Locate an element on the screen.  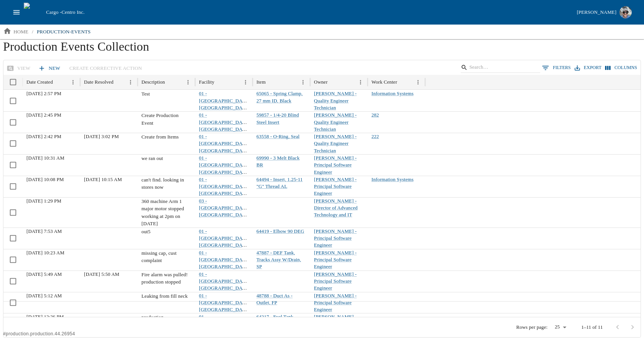
span: 08/26/2025 2:45 PM is located at coordinates (44, 115).